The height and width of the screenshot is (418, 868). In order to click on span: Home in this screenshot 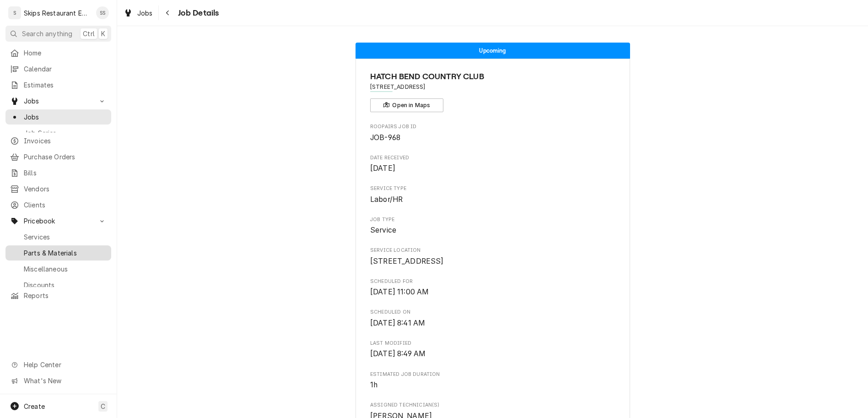, I will do `click(65, 53)`.